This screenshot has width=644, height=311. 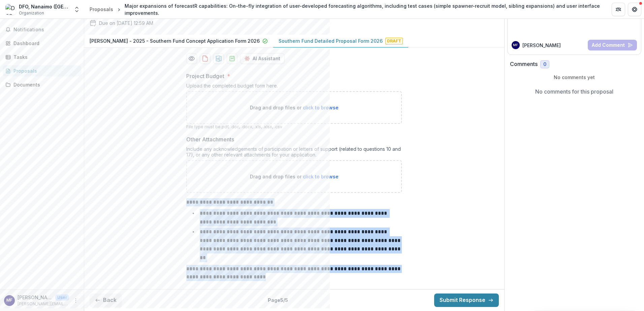 I want to click on p: No comments yet, so click(x=574, y=78).